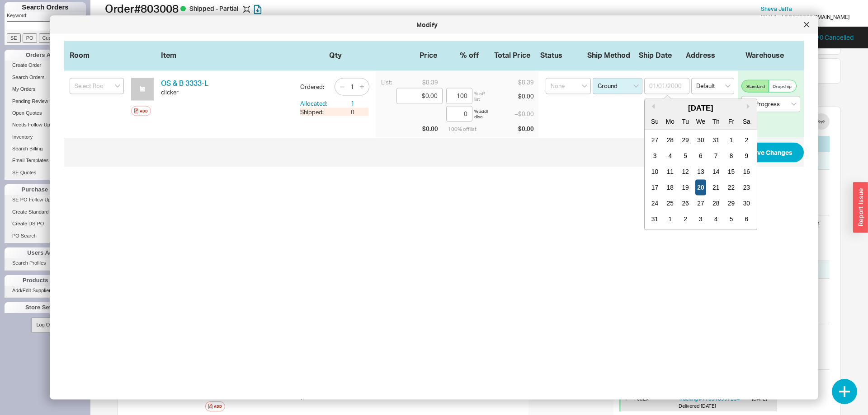 This screenshot has width=868, height=415. What do you see at coordinates (32, 124) in the screenshot?
I see `span: Needs Follow Up` at bounding box center [32, 124].